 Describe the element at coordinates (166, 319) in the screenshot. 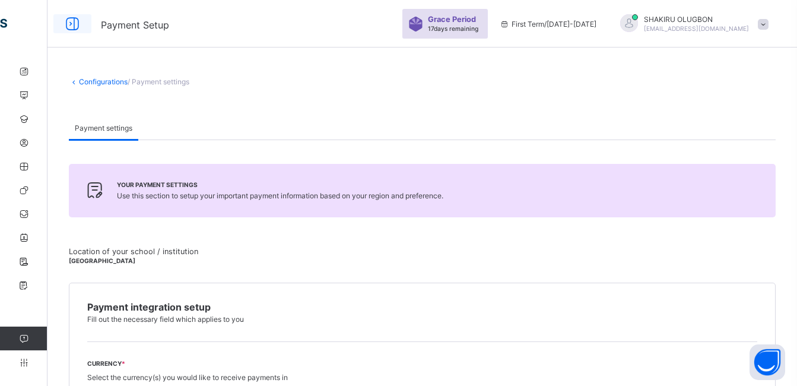

I see `span: Fill out the necessary field which applies to you` at that location.